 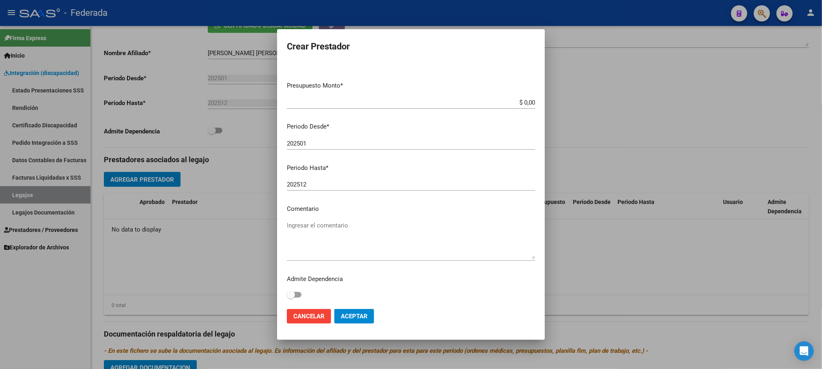 I want to click on h2: Crear Prestador, so click(x=411, y=47).